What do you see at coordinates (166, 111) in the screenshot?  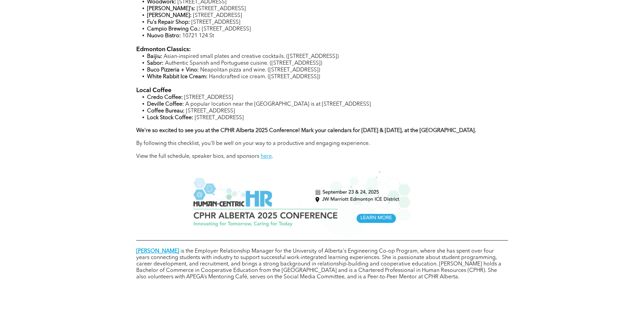 I see `strong: Coffee Bureau:` at bounding box center [166, 111].